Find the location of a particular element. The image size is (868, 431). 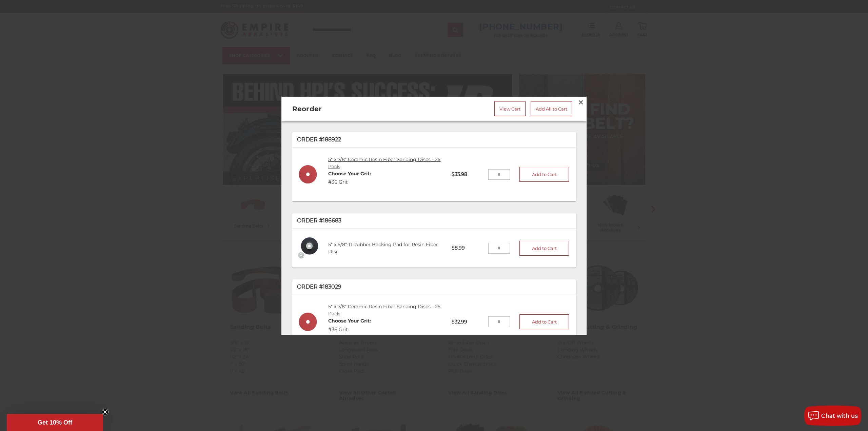

a: View Cart is located at coordinates (510, 109).